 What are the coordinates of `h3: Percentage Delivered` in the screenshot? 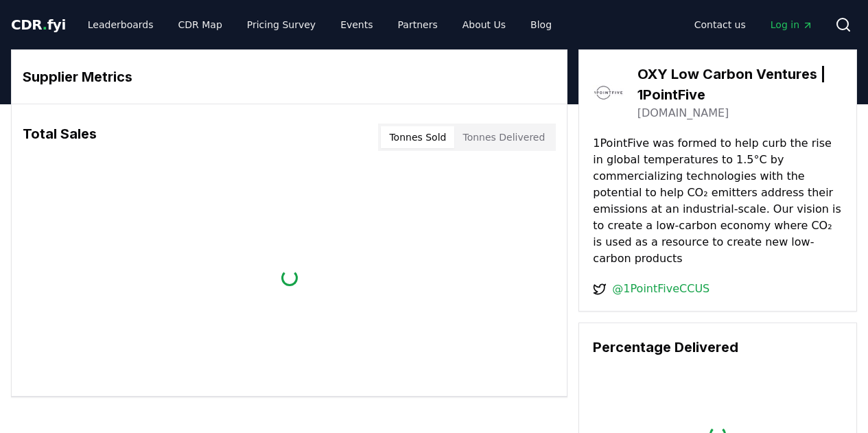 It's located at (718, 348).